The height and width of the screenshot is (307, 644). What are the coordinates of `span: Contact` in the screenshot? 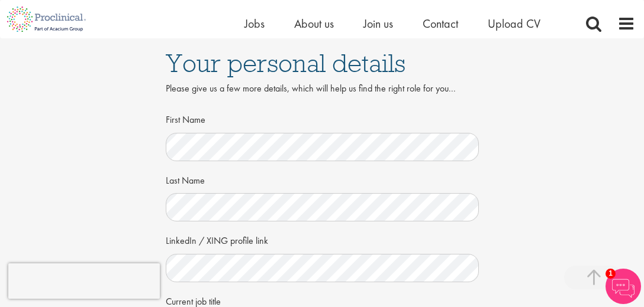 It's located at (440, 24).